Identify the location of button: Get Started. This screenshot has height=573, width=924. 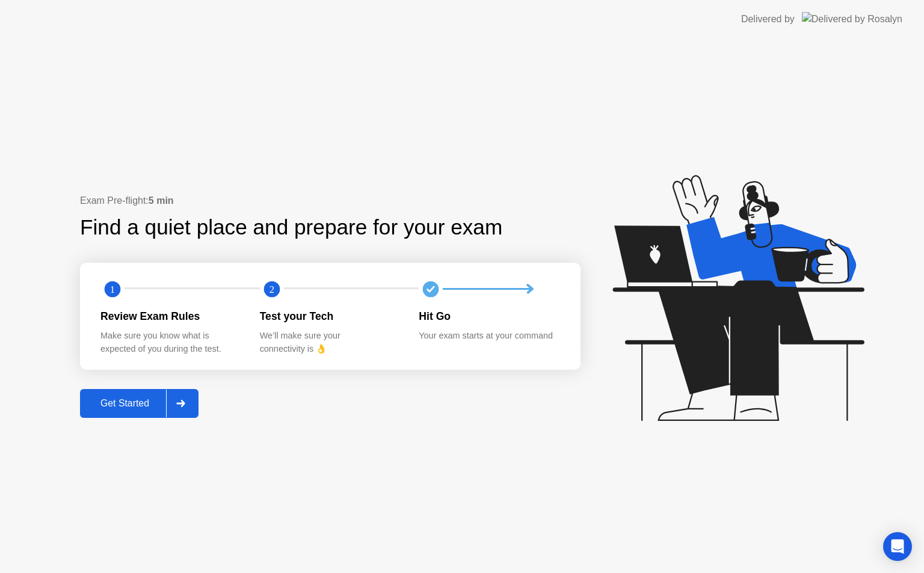
(139, 404).